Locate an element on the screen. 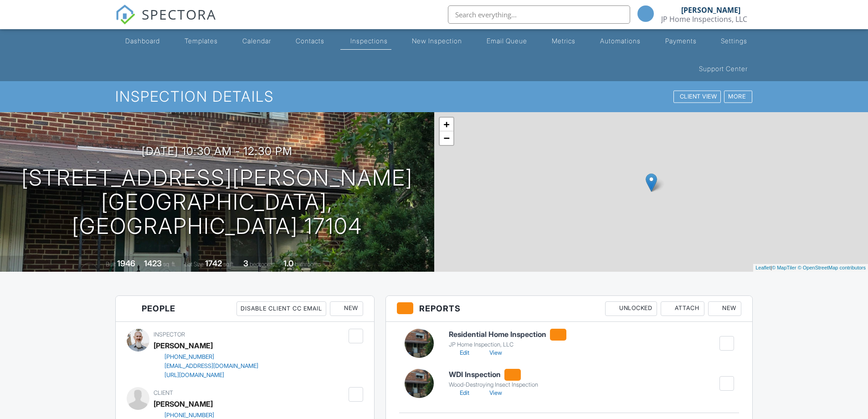  span: Built is located at coordinates (111, 264).